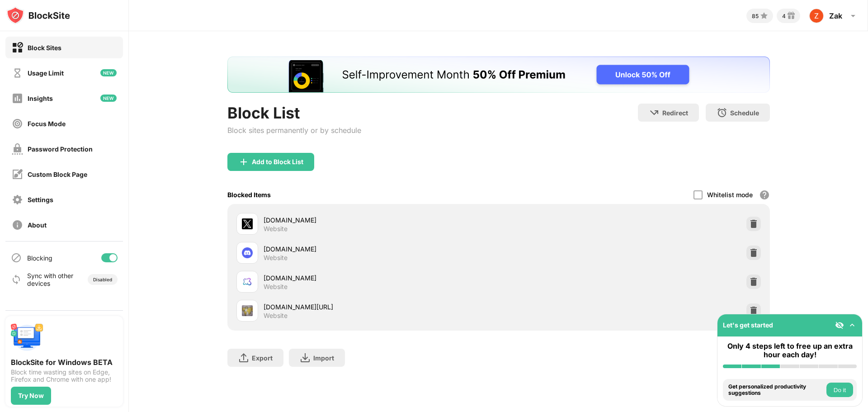 The width and height of the screenshot is (868, 412). I want to click on div: Usage Limit, so click(46, 73).